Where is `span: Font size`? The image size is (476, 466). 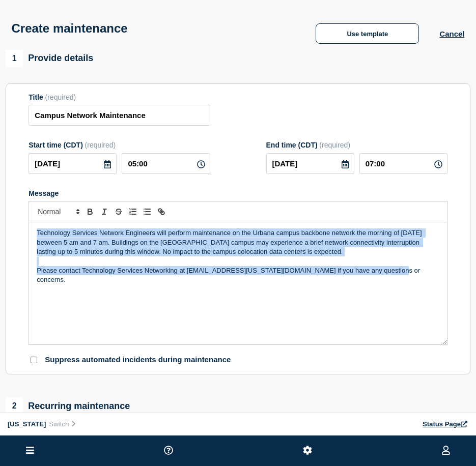
span: Font size is located at coordinates (58, 212).